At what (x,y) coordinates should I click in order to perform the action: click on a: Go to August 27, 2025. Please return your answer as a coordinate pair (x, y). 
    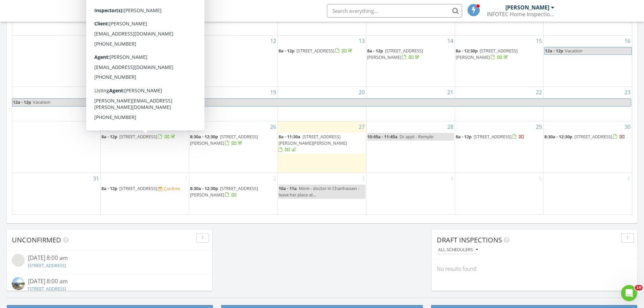
    Looking at the image, I should click on (362, 127).